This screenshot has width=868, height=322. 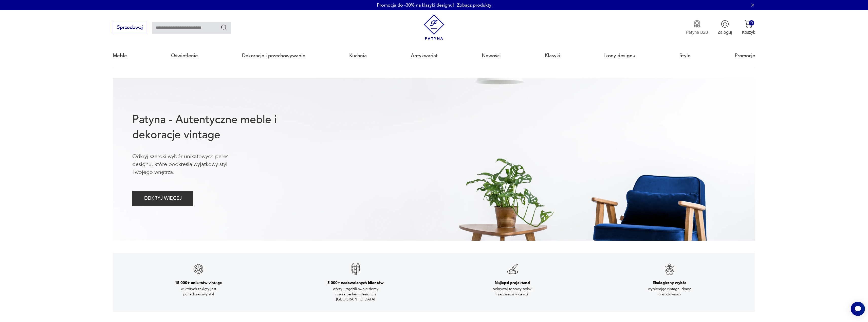 What do you see at coordinates (424, 56) in the screenshot?
I see `a: Antykwariat` at bounding box center [424, 56].